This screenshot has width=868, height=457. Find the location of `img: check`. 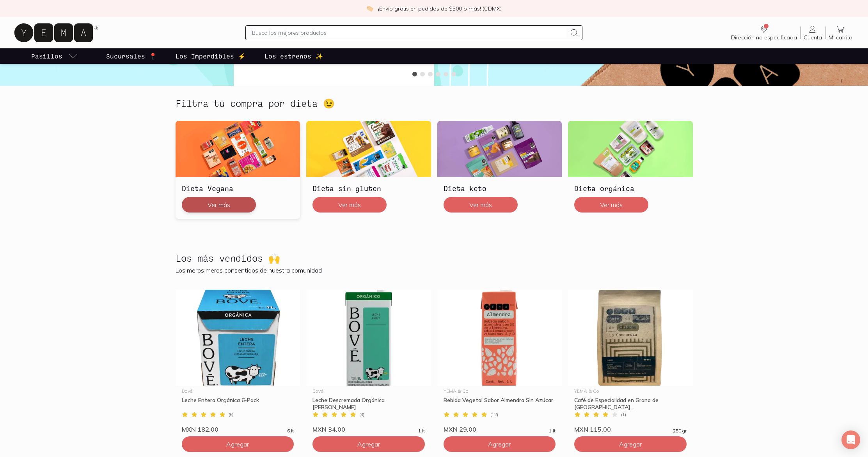

img: check is located at coordinates (370, 9).